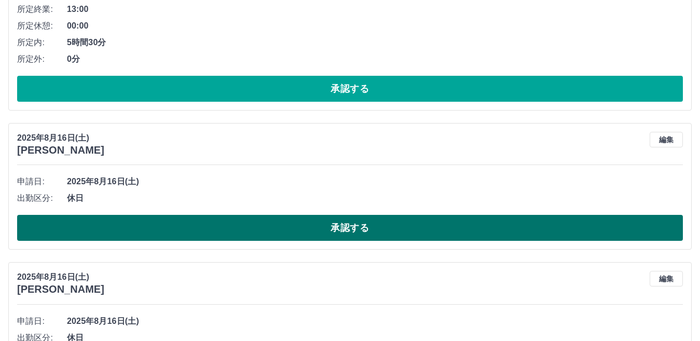  What do you see at coordinates (375, 9) in the screenshot?
I see `span: 13:00` at bounding box center [375, 9].